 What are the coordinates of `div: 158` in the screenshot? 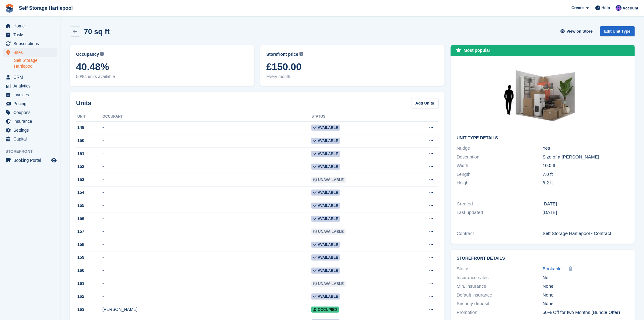 It's located at (89, 245).